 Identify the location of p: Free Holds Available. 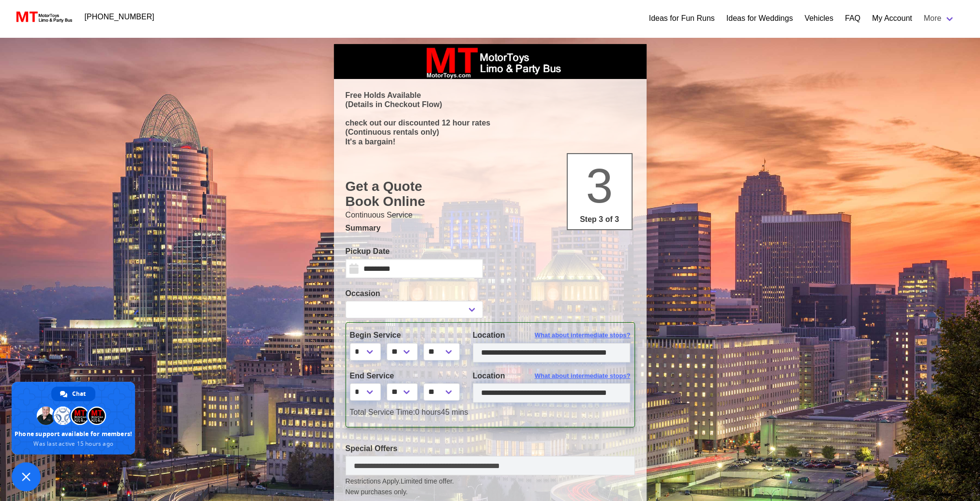
(490, 95).